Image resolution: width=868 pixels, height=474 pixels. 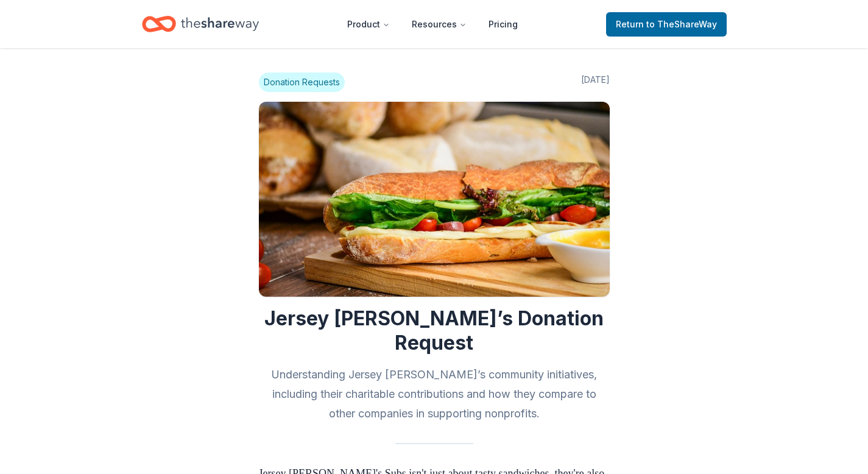 I want to click on a: Returnto TheShareWay, so click(x=667, y=25).